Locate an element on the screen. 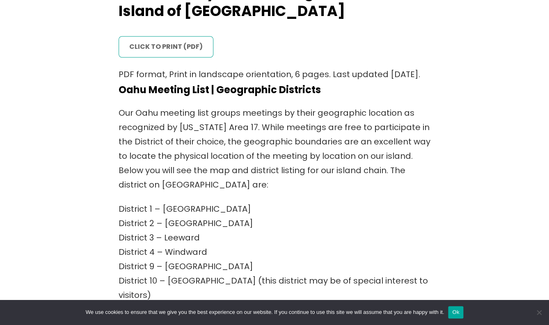  span: No is located at coordinates (538, 312).